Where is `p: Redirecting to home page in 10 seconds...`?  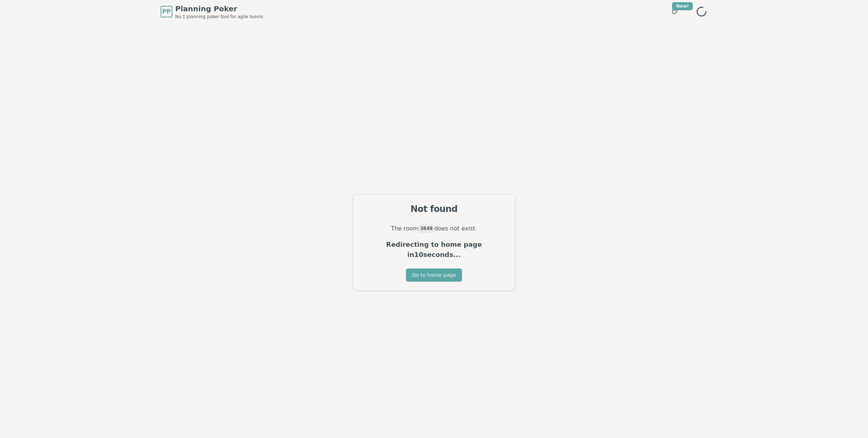 p: Redirecting to home page in 10 seconds... is located at coordinates (434, 250).